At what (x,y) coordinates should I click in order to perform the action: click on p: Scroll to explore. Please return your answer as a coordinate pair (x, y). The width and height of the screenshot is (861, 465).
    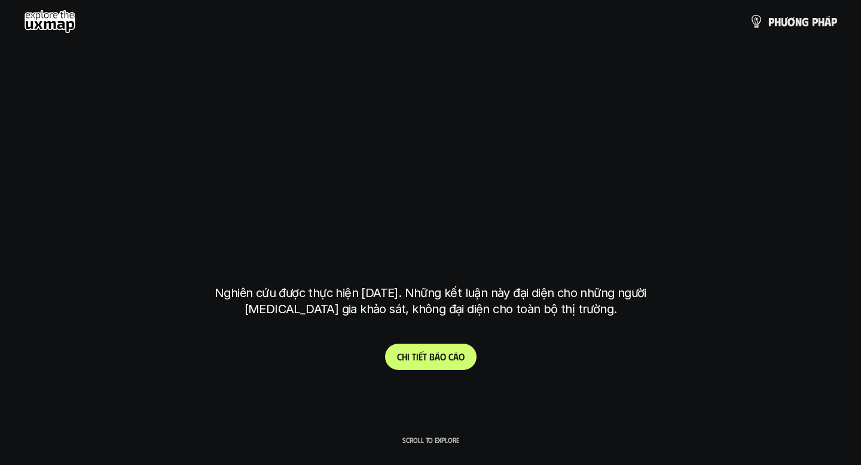
    Looking at the image, I should click on (431, 440).